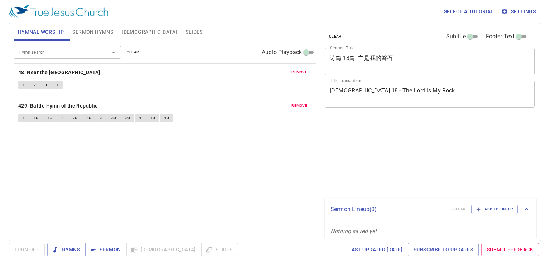  Describe the element at coordinates (93, 32) in the screenshot. I see `span: Sermon Hymns` at that location.